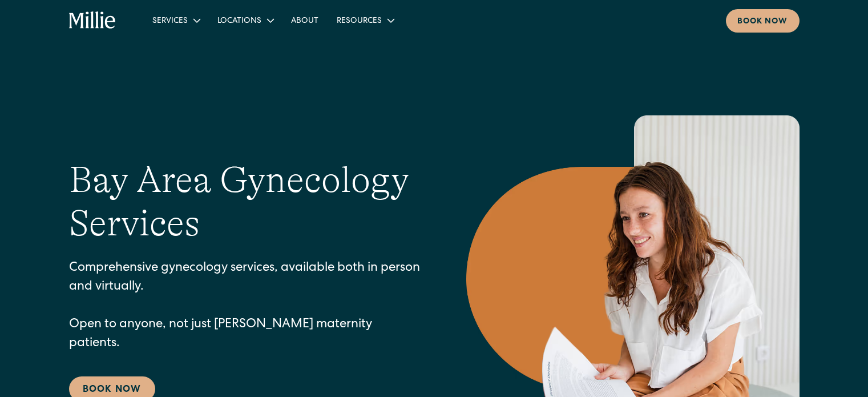 The height and width of the screenshot is (397, 868). I want to click on a: About, so click(305, 20).